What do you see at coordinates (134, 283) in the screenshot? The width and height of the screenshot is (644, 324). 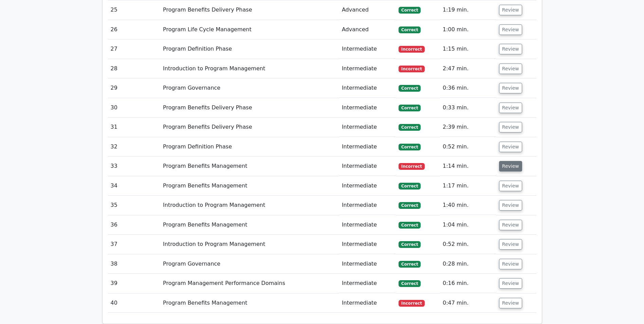 I see `td: 39` at bounding box center [134, 283].